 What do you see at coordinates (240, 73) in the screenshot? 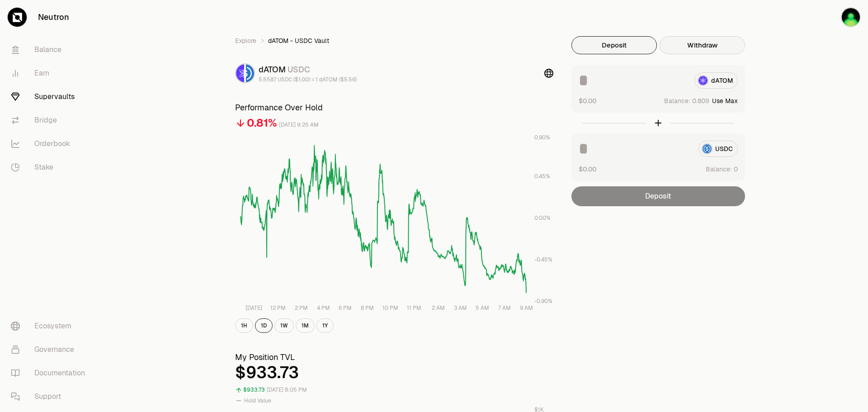
I see `img: dATOM Logo` at bounding box center [240, 73].